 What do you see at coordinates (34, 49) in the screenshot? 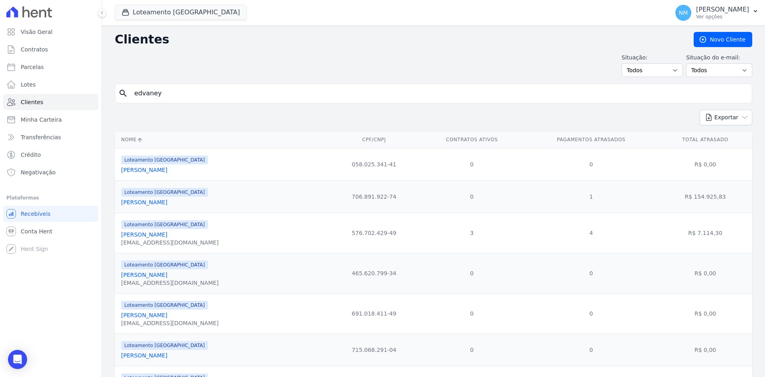
I see `span: Contratos` at bounding box center [34, 49].